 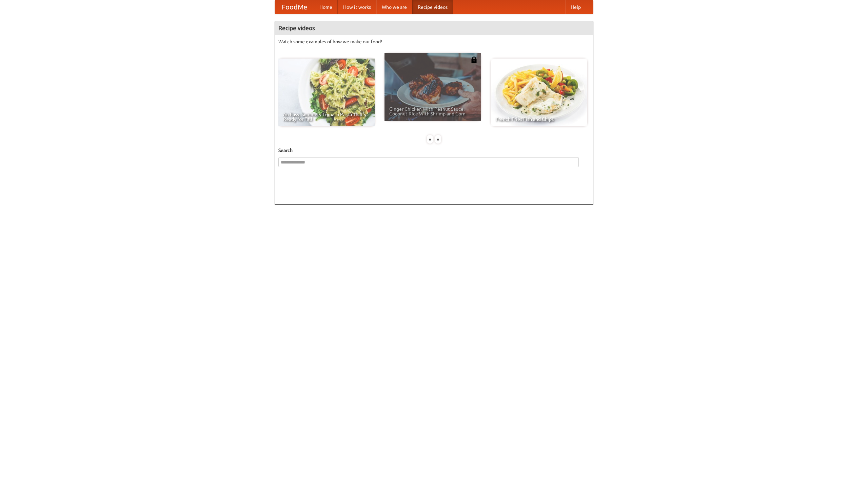 I want to click on a: Recipe videos, so click(x=432, y=7).